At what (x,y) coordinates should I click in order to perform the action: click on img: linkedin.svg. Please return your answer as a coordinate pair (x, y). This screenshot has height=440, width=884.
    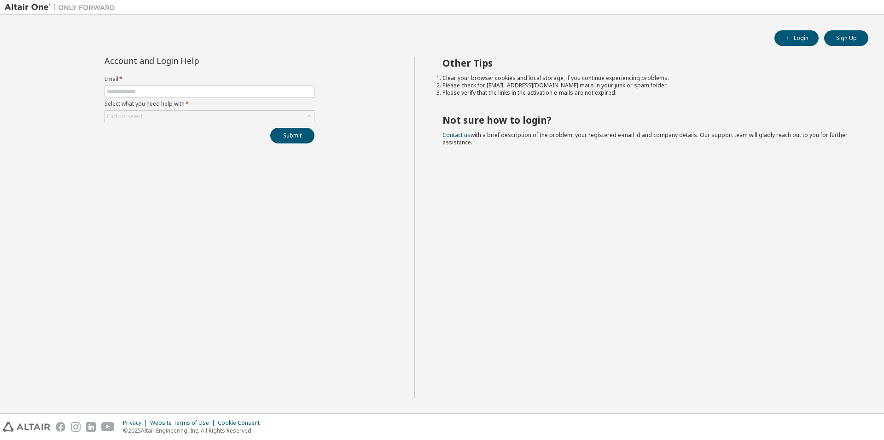
    Looking at the image, I should click on (91, 427).